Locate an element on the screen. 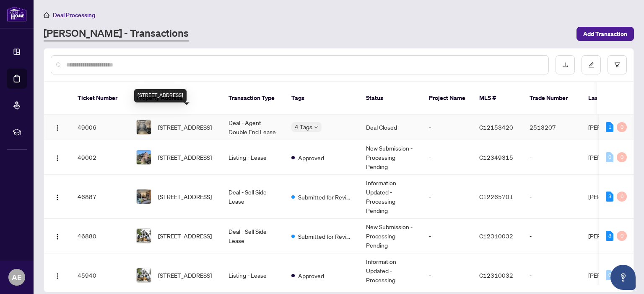 The image size is (644, 294). td: 2513207 is located at coordinates (552, 127).